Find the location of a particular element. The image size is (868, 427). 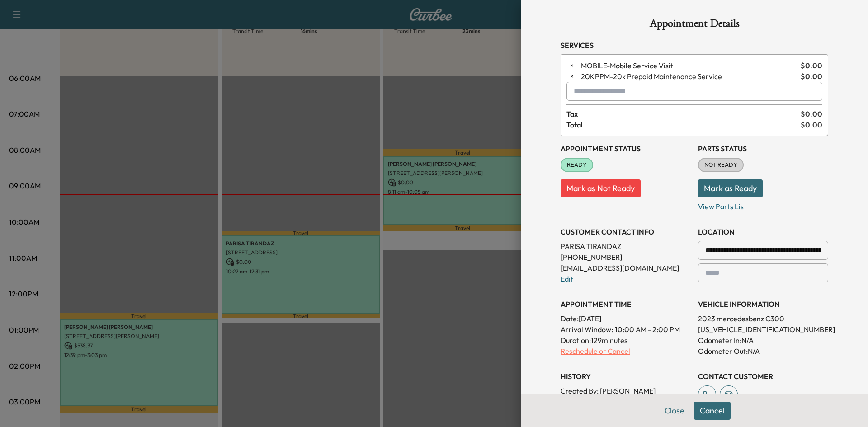

p: 2023 mercedesbenz C300 is located at coordinates (764, 318).